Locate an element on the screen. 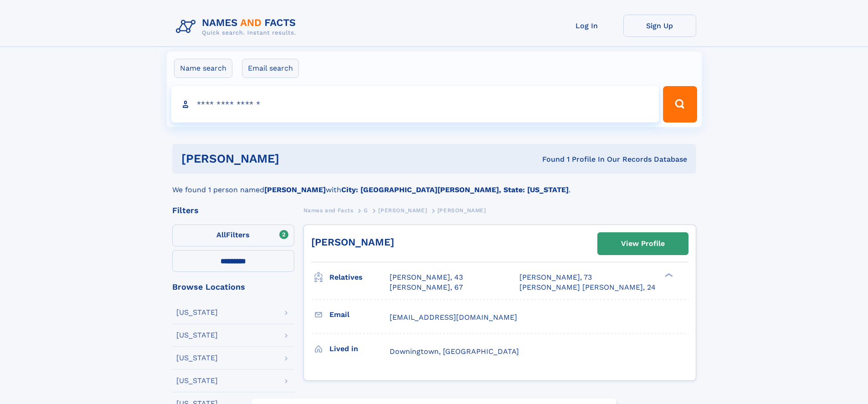 Image resolution: width=868 pixels, height=404 pixels. a: Log In is located at coordinates (587, 25).